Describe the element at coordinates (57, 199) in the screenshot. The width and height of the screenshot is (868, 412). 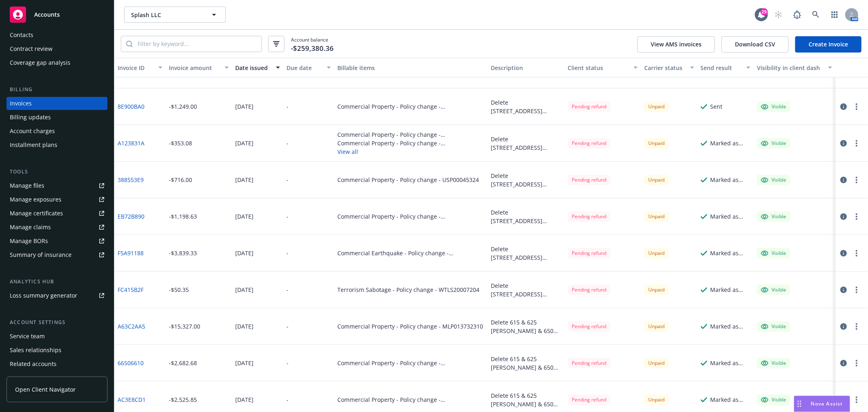
I see `a: Manage exposures` at that location.